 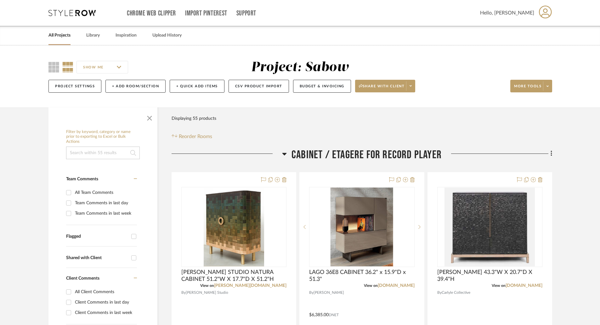 What do you see at coordinates (490, 227) in the screenshot?
I see `img: FIONA BARRATT CAMPBELL 43.3"W X 20.7"D X 39.4"H` at bounding box center [490, 227].